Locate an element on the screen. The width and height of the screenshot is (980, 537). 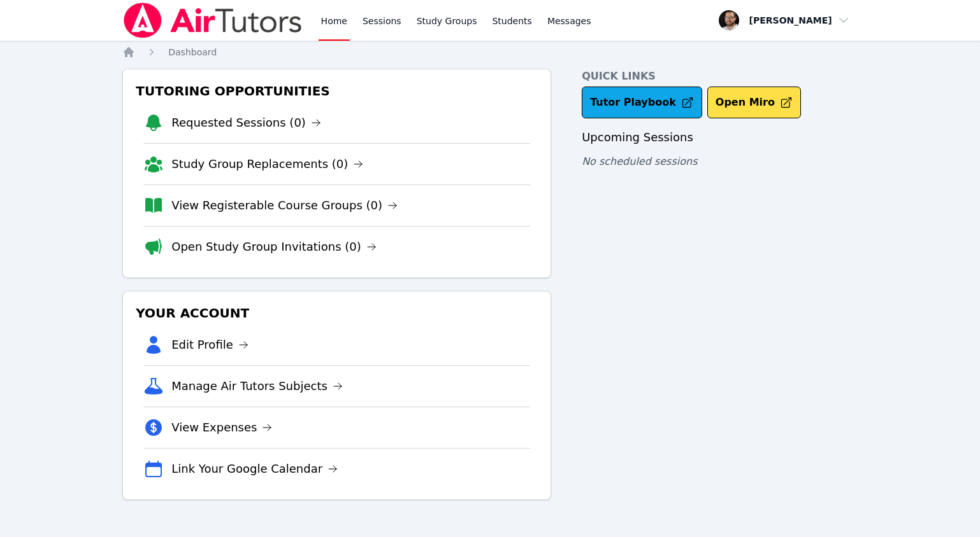
a: Manage Air Tutors Subjects is located at coordinates (257, 386).